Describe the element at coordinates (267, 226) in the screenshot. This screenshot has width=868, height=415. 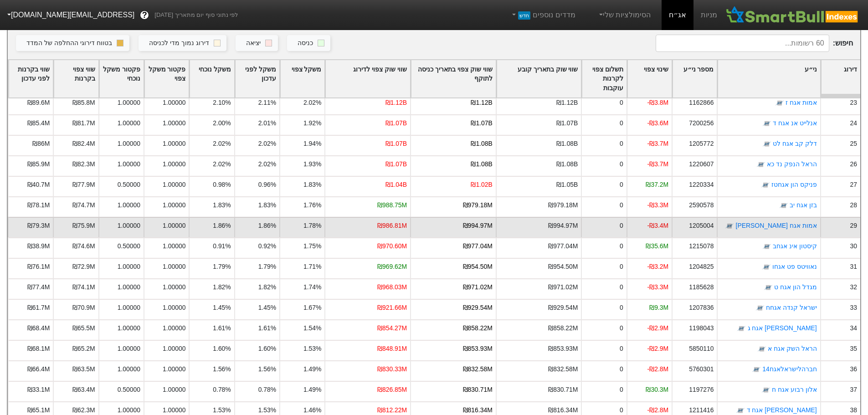
I see `div: 1.86%` at that location.